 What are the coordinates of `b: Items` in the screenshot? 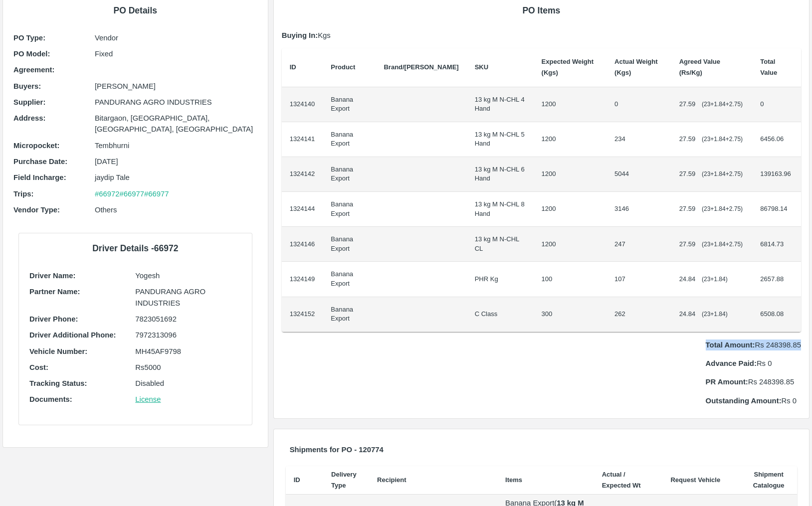 It's located at (514, 480).